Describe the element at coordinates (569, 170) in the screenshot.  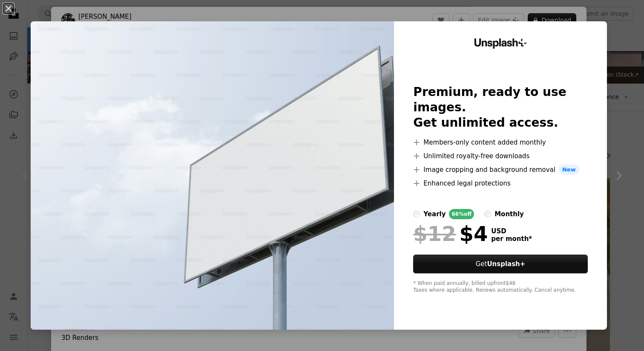
I see `span: New` at that location.